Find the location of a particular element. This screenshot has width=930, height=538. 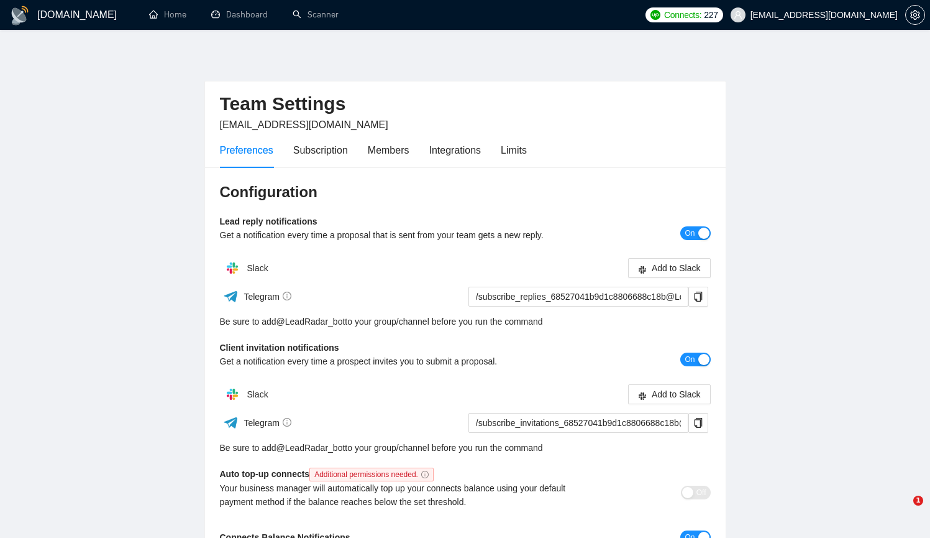

button: setting is located at coordinates (915, 15).